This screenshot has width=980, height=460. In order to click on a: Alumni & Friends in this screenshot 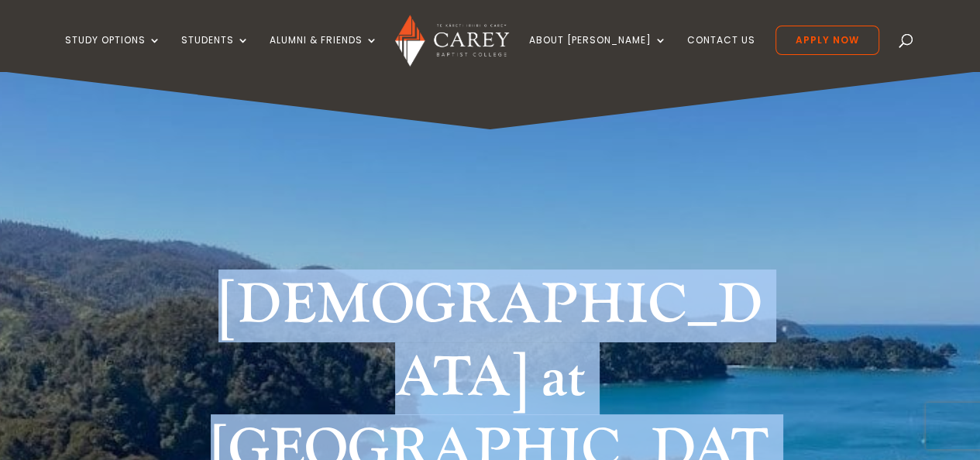, I will do `click(324, 53)`.